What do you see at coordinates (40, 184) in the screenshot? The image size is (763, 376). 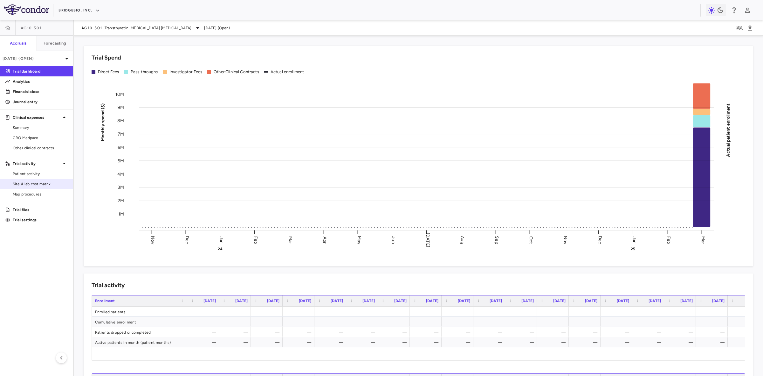 I see `span: Site & lab cost matrix` at bounding box center [40, 184].